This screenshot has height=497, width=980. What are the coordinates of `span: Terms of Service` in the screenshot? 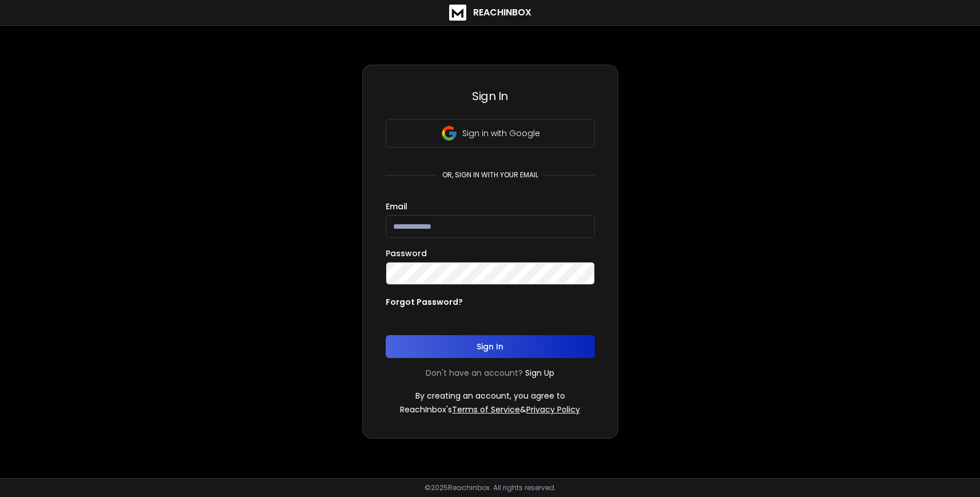 It's located at (486, 409).